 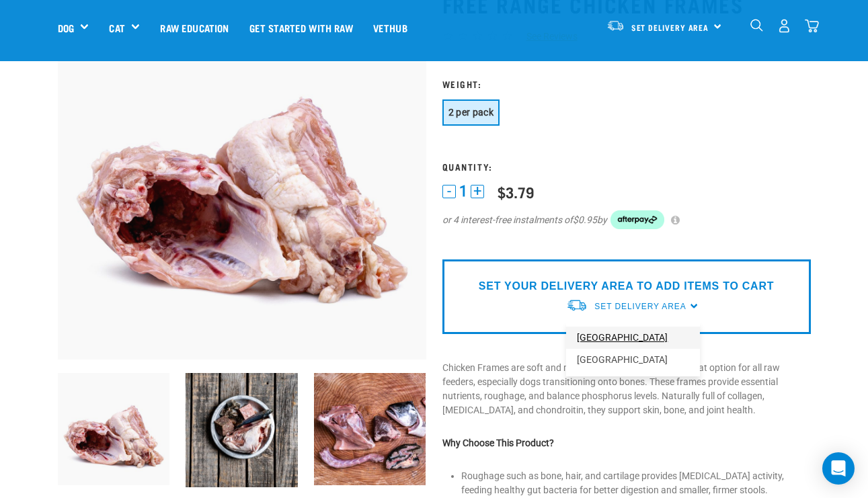 I want to click on p: Chicken Frames are soft and meaty bones, making them a great option for all raw feeders, especial..., so click(x=627, y=389).